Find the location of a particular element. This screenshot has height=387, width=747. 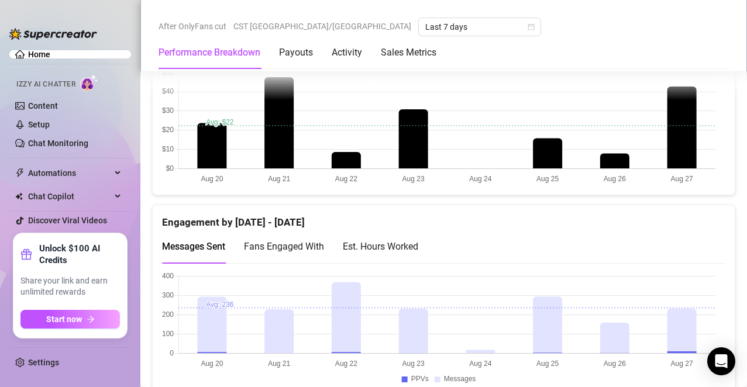

span: Share your link and earn unlimited rewards is located at coordinates (70, 287).